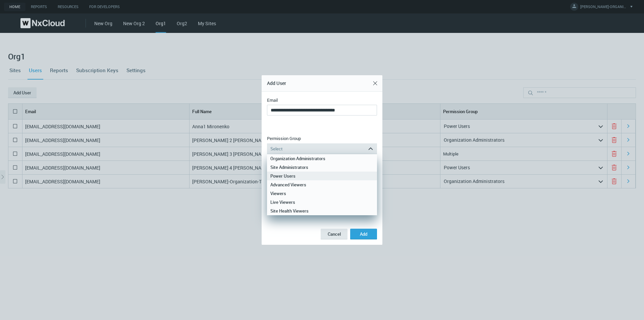  I want to click on div: Site Health Viewers, so click(322, 211).